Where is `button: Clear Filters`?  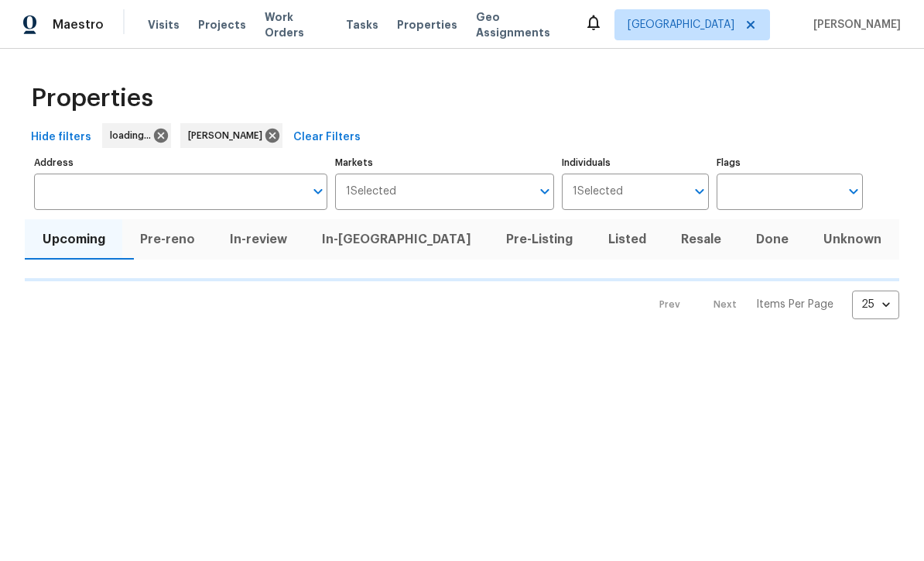
button: Clear Filters is located at coordinates (327, 137).